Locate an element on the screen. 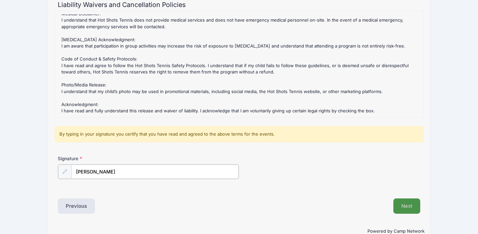 This screenshot has height=234, width=478. label: Signature is located at coordinates (103, 158).